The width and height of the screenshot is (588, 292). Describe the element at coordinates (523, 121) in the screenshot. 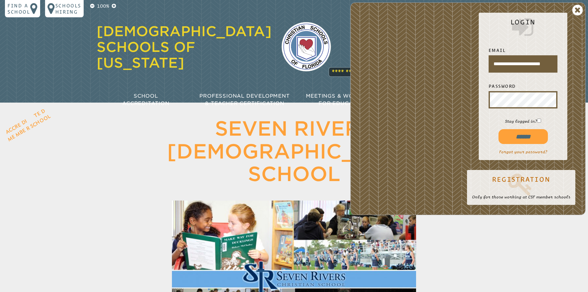

I see `p: Stay logged in?` at that location.